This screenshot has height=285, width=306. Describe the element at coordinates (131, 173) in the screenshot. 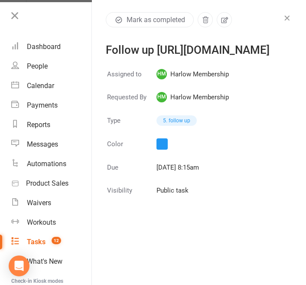

I see `td: Due` at that location.